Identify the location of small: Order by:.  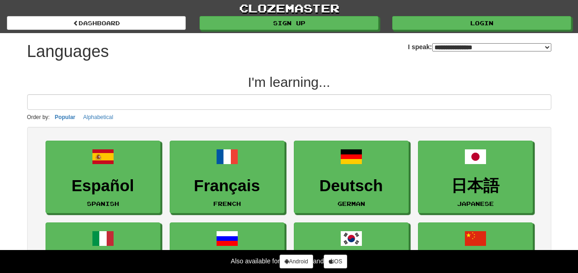
(39, 117).